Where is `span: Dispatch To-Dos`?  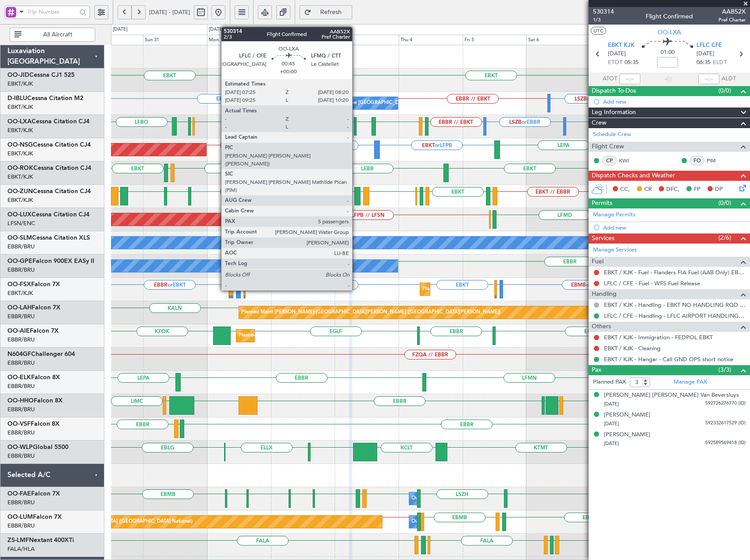
span: Dispatch To-Dos is located at coordinates (614, 90).